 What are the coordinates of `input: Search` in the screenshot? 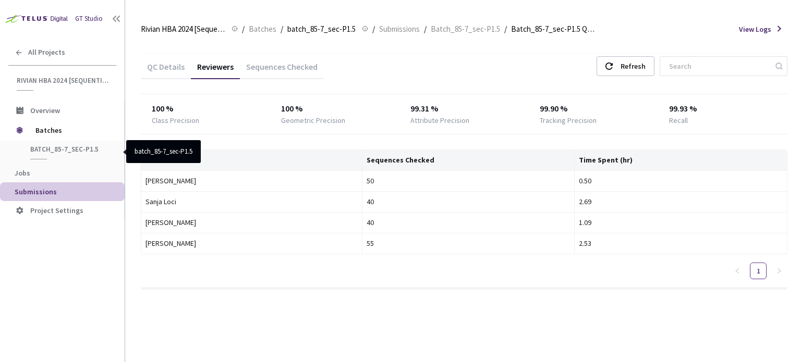 It's located at (718, 66).